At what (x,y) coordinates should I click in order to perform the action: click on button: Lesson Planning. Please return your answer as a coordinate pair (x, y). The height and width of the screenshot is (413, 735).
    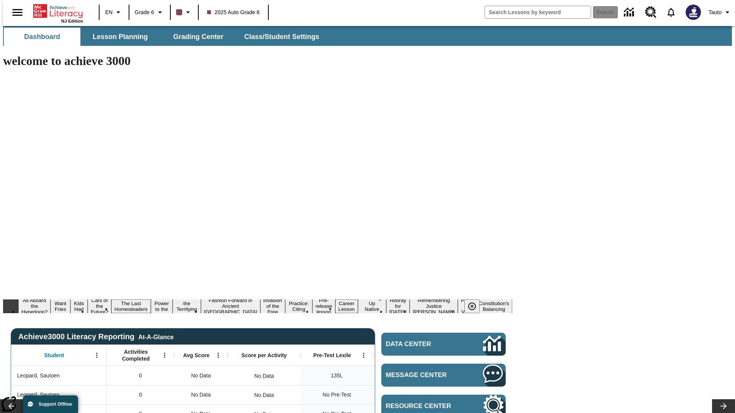
    Looking at the image, I should click on (120, 37).